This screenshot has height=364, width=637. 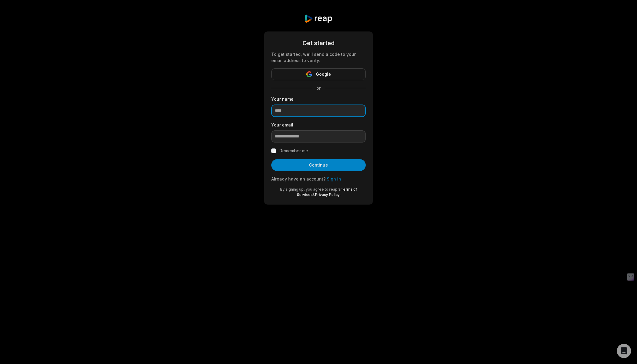 I want to click on div: To get started, we'll send a code to your email address to verify., so click(x=318, y=58).